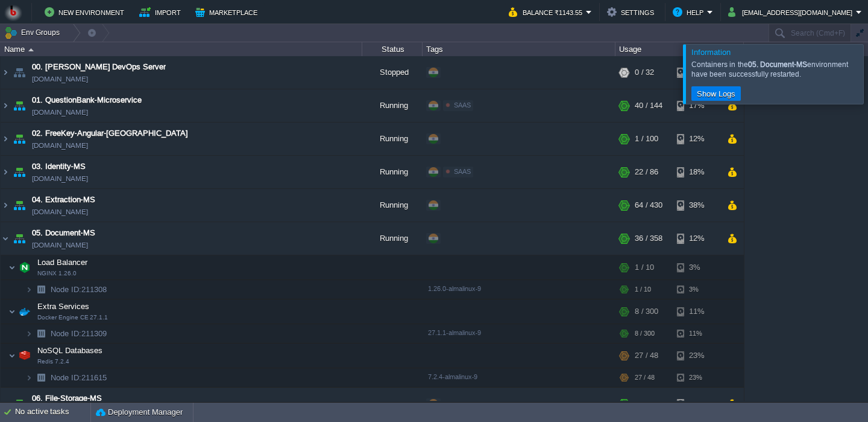 This screenshot has width=868, height=422. What do you see at coordinates (162, 12) in the screenshot?
I see `button: Import` at bounding box center [162, 12].